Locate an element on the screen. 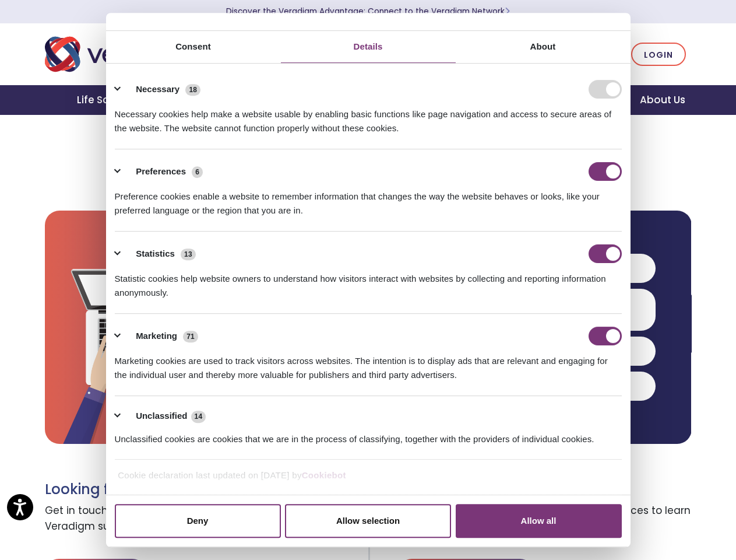 The image size is (736, 560). a: Consent is located at coordinates (193, 47).